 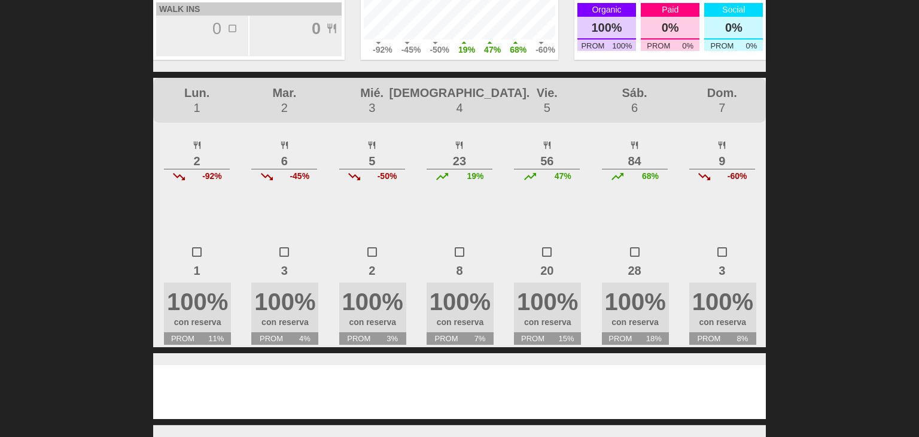 I want to click on span: -92%, so click(x=382, y=50).